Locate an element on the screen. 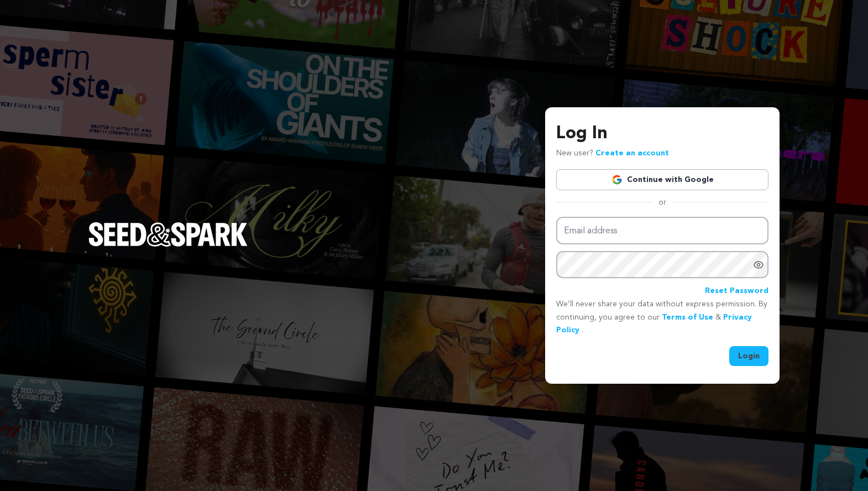 The width and height of the screenshot is (868, 491). h3: Log In is located at coordinates (663, 134).